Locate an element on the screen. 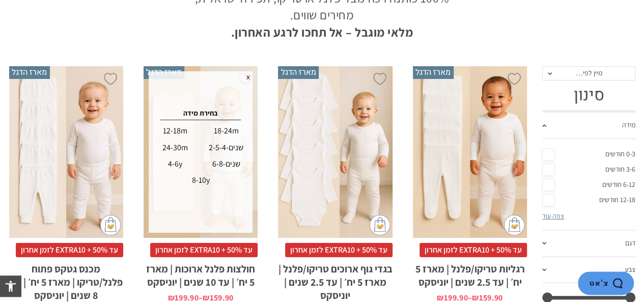  a: 6-12 חודשים is located at coordinates (589, 185).